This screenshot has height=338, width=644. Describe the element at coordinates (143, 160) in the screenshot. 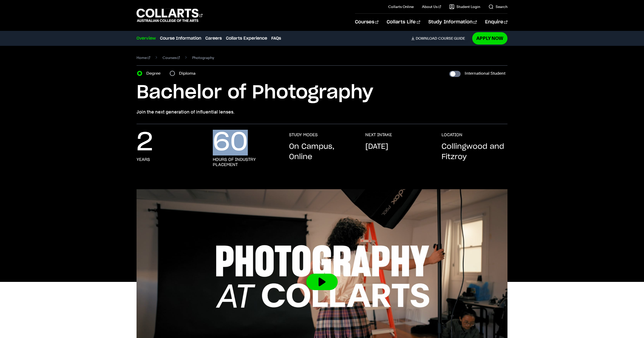

I see `h3: years` at that location.